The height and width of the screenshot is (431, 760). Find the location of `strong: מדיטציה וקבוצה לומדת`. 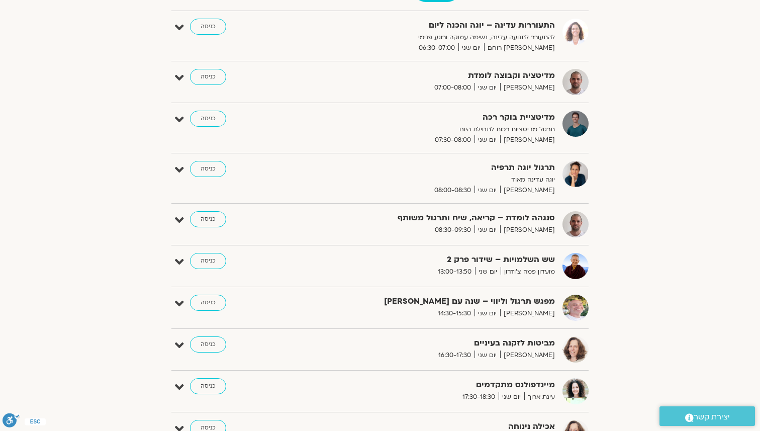

strong: מדיטציה וקבוצה לומדת is located at coordinates (432, 75).